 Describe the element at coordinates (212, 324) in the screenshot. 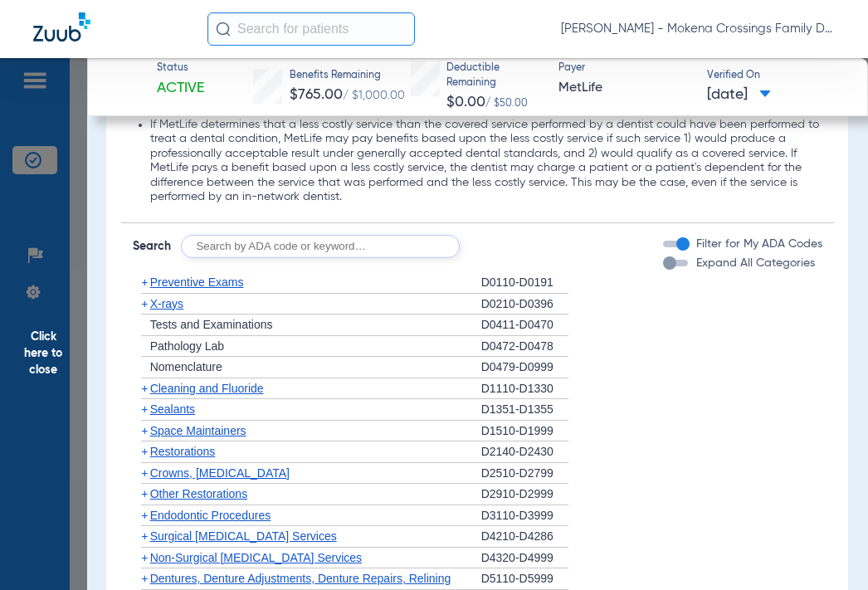

I see `span: Tests and Examinations` at that location.